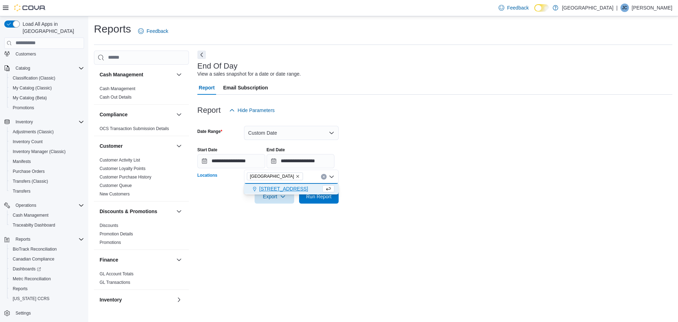 The image size is (678, 322). I want to click on button: Close list of options, so click(331, 177).